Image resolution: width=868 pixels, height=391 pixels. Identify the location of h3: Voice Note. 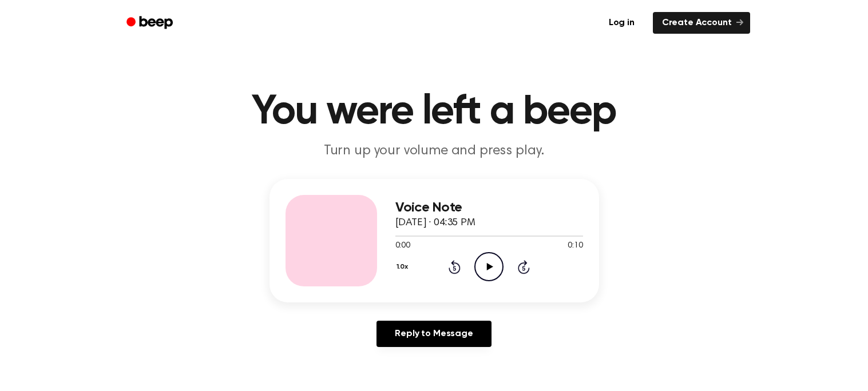
(489, 208).